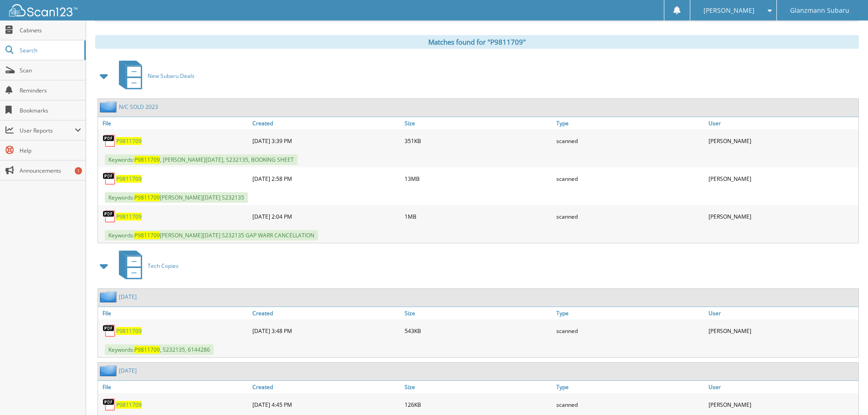  I want to click on span: Tech Copies, so click(163, 266).